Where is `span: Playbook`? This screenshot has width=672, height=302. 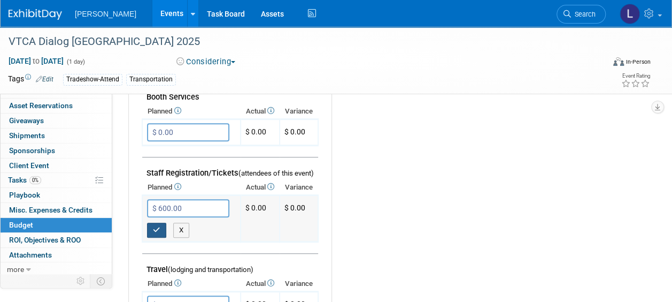
span: Playbook is located at coordinates (25, 195).